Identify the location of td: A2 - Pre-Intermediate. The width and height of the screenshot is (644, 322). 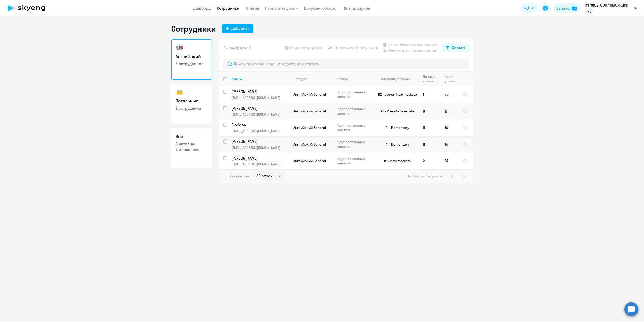
(396, 111).